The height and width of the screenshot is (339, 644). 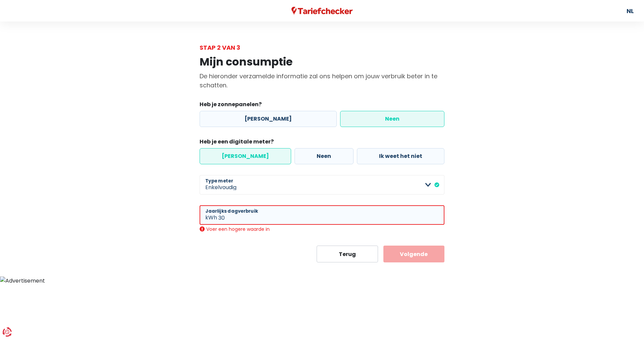 What do you see at coordinates (322, 81) in the screenshot?
I see `p: De hieronder verzamelde informatie zal ons helpen om jouw verbruik beter in te schatten.` at bounding box center [322, 81].